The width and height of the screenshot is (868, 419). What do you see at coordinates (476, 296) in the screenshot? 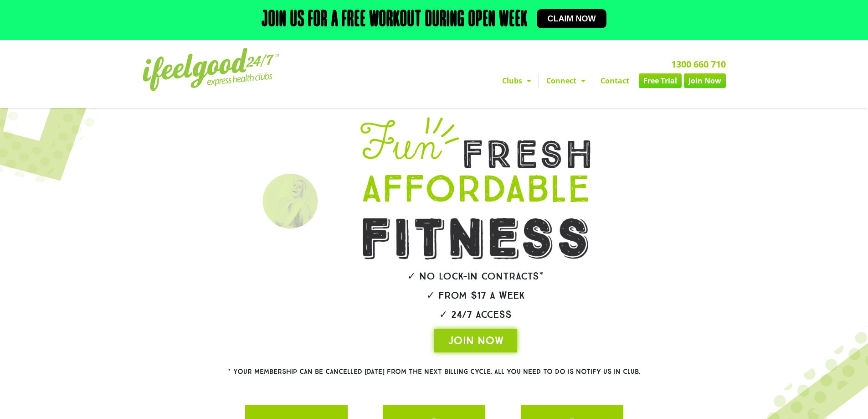
I see `h2: ✓ From $17 a week` at bounding box center [476, 296].